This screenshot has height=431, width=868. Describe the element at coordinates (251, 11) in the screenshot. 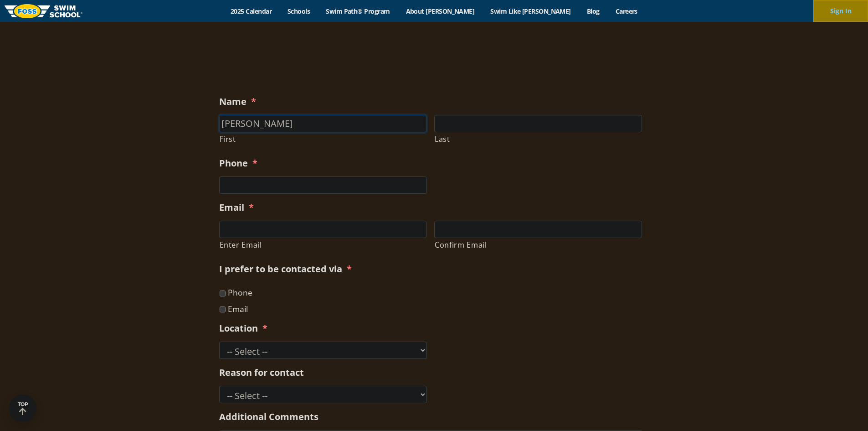

I see `a: 2025 Calendar` at that location.